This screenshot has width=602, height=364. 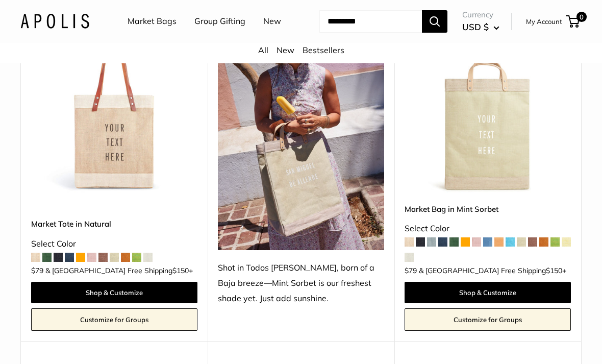 What do you see at coordinates (488, 110) in the screenshot?
I see `a: Market Bag in Mint SorbetMarket Bag in Mint Sorbet` at bounding box center [488, 110].